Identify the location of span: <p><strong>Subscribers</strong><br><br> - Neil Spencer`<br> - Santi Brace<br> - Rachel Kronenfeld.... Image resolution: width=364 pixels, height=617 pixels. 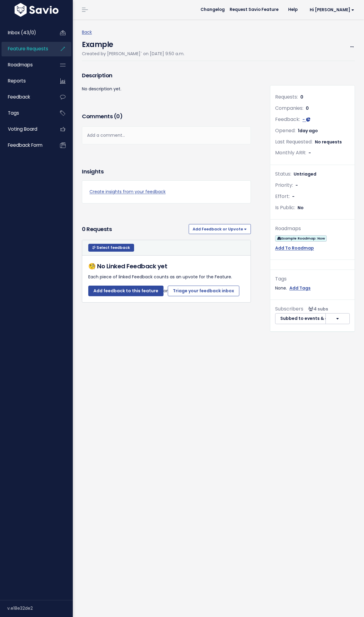
(317, 309).